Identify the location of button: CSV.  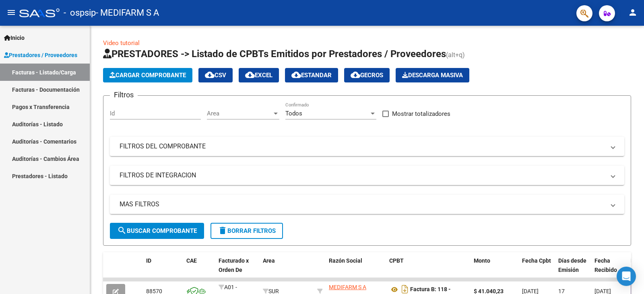
(215, 75).